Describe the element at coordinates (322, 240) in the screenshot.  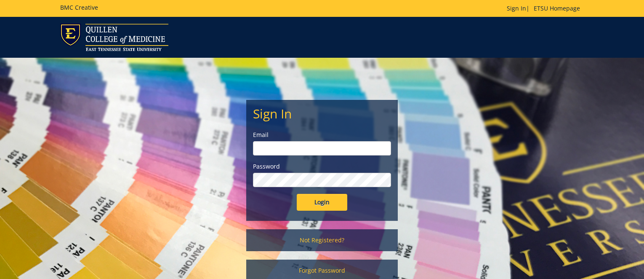
I see `a: Not Registered?` at that location.